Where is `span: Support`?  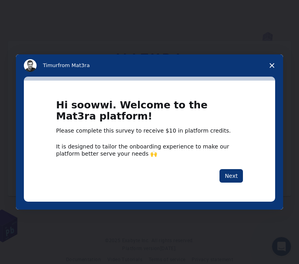
span: Support is located at coordinates (31, 9).